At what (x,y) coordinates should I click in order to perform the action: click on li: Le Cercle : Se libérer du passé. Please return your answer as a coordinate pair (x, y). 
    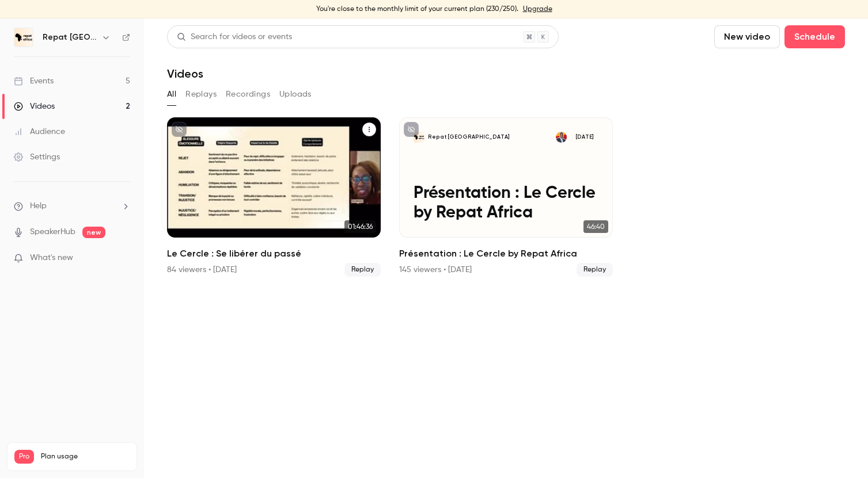
    Looking at the image, I should click on (273, 197).